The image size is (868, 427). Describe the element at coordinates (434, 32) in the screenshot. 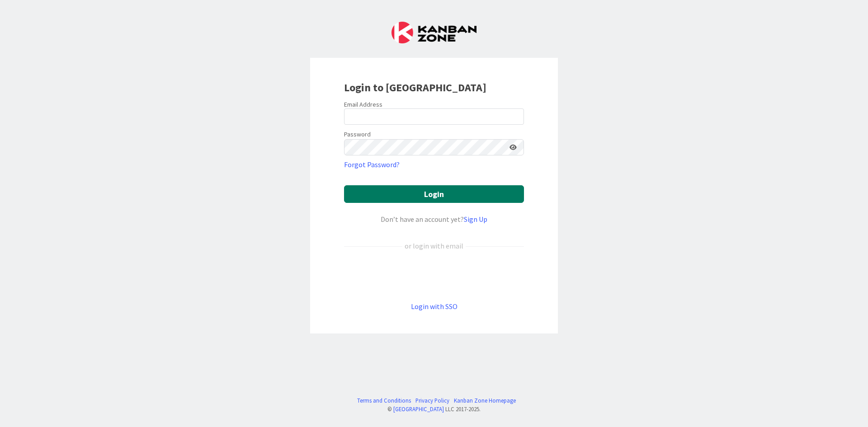

I see `img: Kanban Zone` at that location.